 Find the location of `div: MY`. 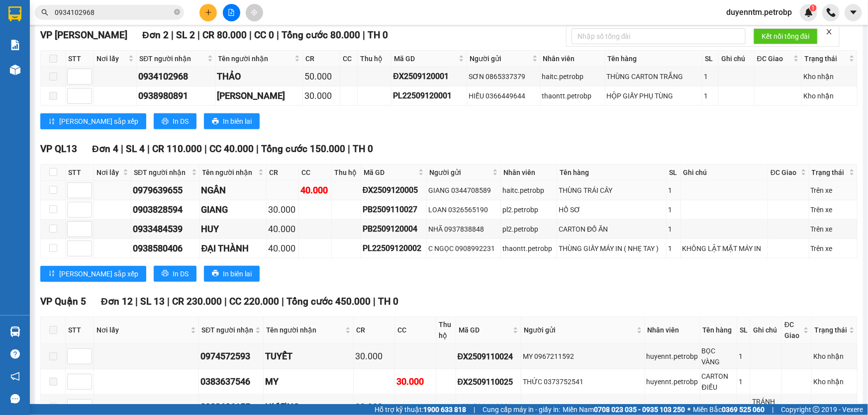

div: MY is located at coordinates (308, 382).